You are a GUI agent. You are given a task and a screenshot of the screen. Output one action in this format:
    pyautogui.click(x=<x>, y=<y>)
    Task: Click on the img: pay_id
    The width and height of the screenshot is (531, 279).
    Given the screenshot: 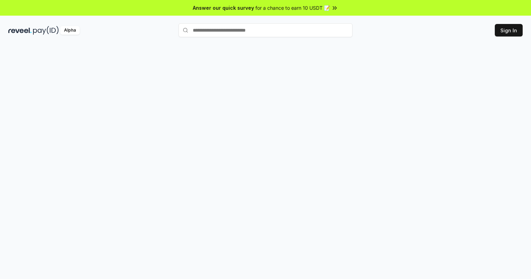 What is the action you would take?
    pyautogui.click(x=46, y=30)
    